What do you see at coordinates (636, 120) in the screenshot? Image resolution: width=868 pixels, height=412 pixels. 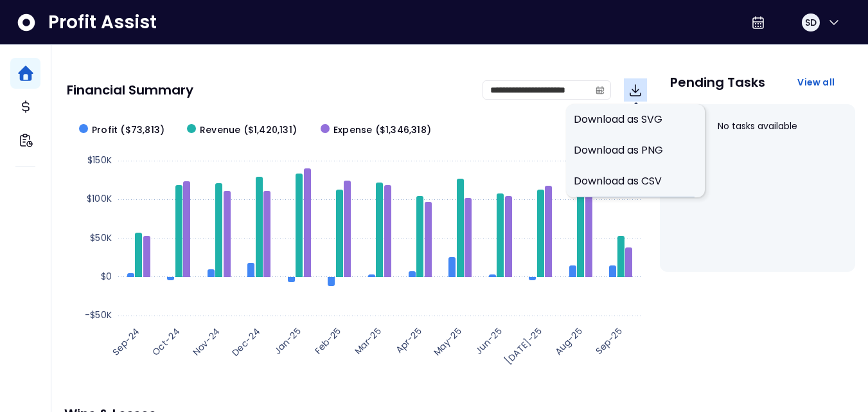 I see `span: Download as SVG` at bounding box center [636, 120].